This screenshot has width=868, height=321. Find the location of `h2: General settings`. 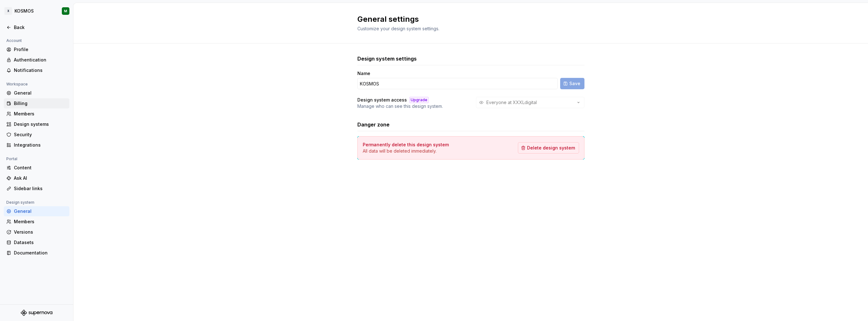

h2: General settings is located at coordinates (467, 19).